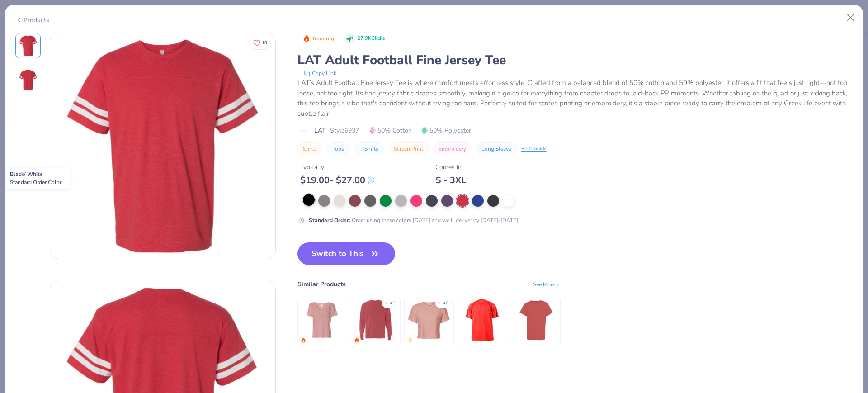 The height and width of the screenshot is (393, 868). Describe the element at coordinates (345, 131) in the screenshot. I see `span: Style 6937` at that location.